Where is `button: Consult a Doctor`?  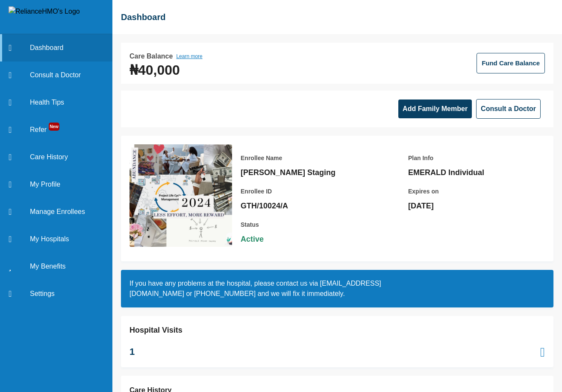
button: Consult a Doctor is located at coordinates (508, 109).